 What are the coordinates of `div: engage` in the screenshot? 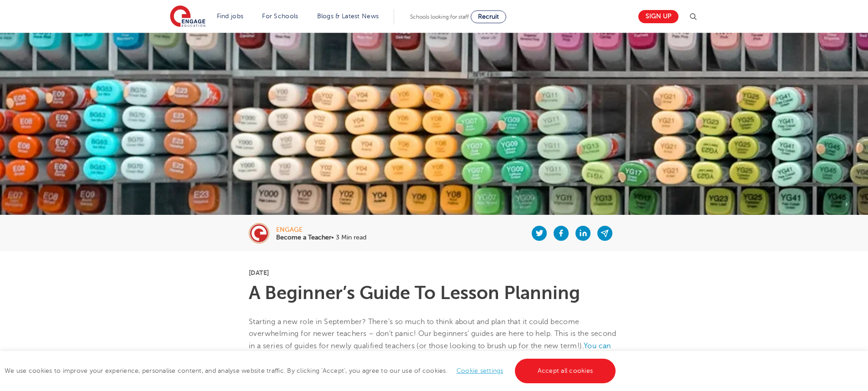 It's located at (321, 230).